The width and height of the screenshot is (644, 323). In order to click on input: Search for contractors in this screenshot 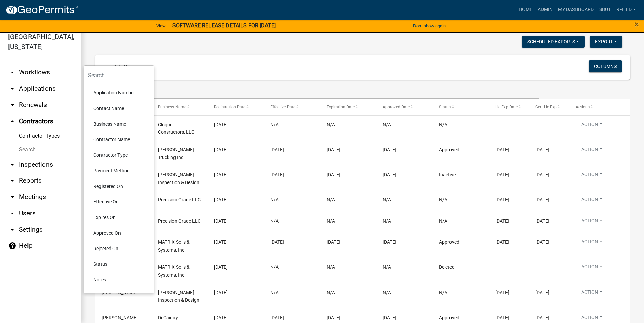, I will do `click(317, 92)`.